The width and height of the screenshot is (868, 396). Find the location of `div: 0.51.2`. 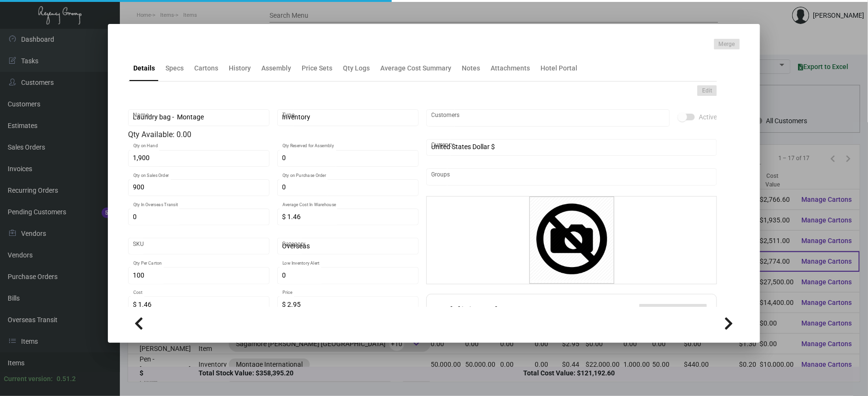

div: 0.51.2 is located at coordinates (66, 378).